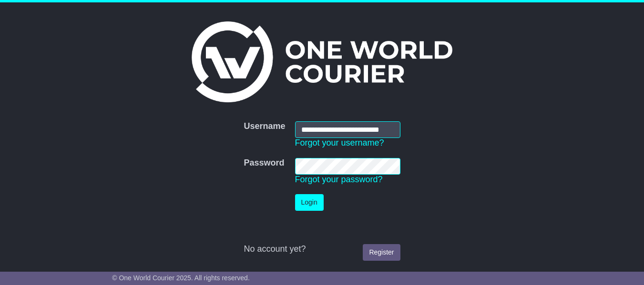 This screenshot has height=285, width=644. I want to click on span: © One World Courier 2025. All rights reserved., so click(181, 278).